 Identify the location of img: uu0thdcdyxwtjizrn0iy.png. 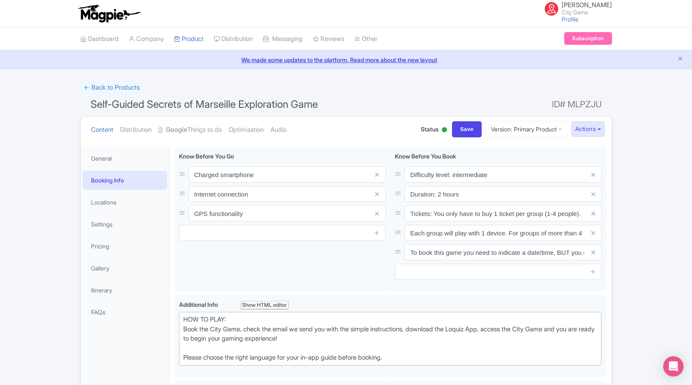
(551, 9).